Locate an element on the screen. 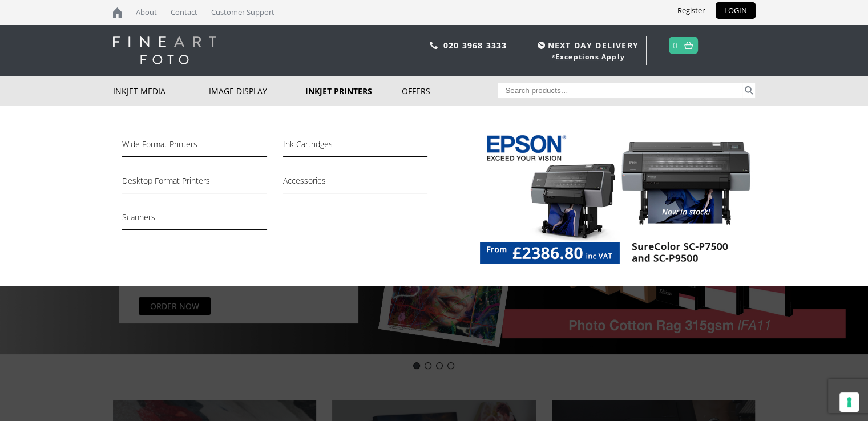 This screenshot has width=868, height=421. a: Register is located at coordinates (691, 10).